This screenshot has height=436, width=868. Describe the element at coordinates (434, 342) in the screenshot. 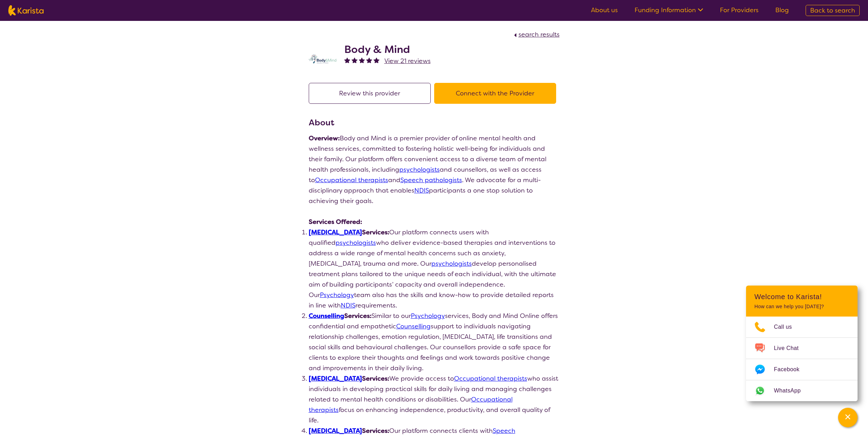

I see `li: Similar to our services, Body and Mind Online offers confidential and empathetic support to indiv...` at that location.